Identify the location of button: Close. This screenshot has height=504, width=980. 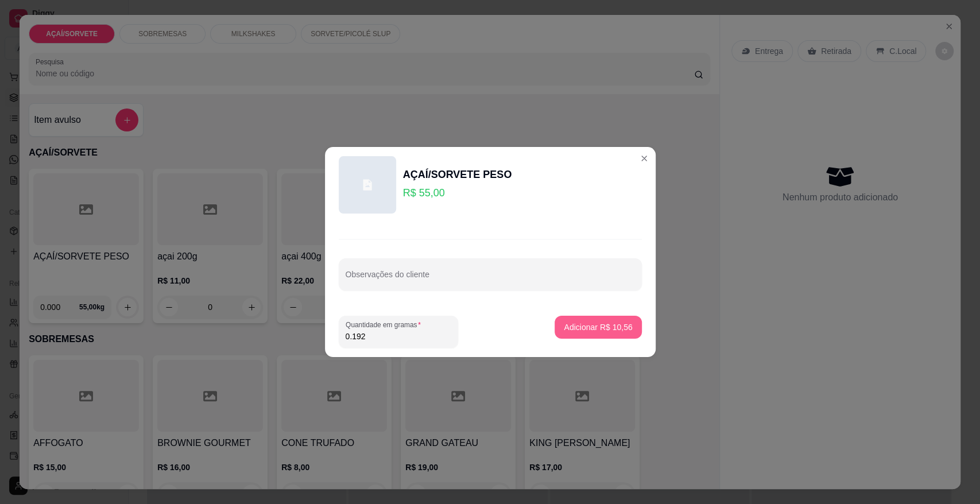
(644, 159).